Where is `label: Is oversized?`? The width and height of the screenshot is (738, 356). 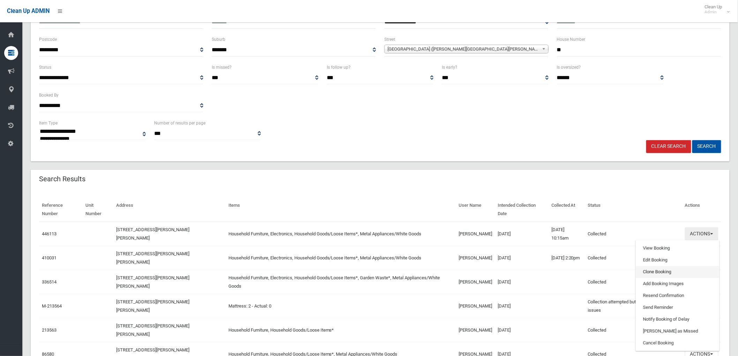
label: Is oversized? is located at coordinates (569, 67).